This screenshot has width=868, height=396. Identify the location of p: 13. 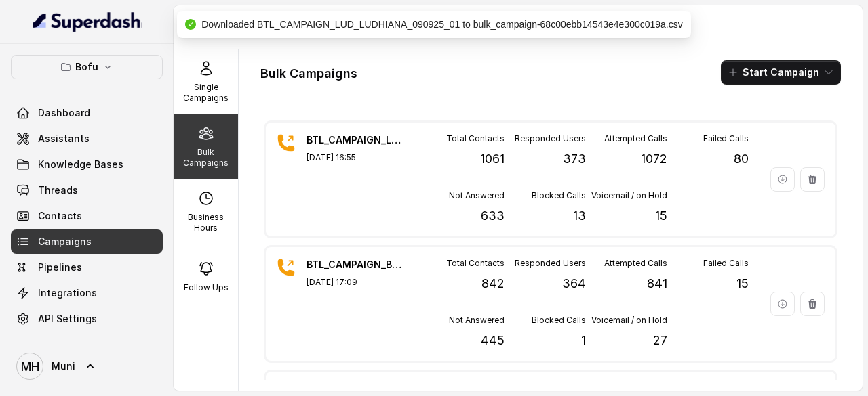
(579, 216).